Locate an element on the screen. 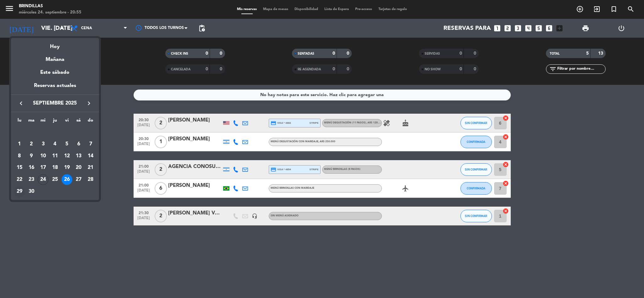  th: miércoles is located at coordinates (43, 121).